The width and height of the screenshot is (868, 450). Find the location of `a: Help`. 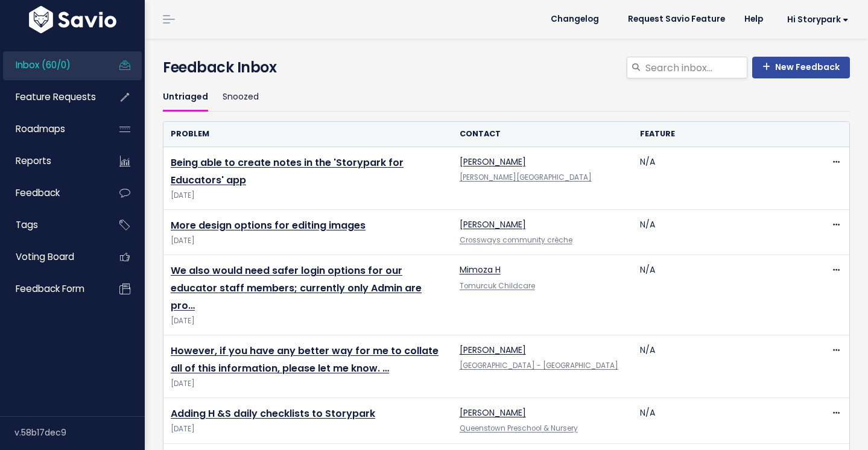

a: Help is located at coordinates (754, 19).